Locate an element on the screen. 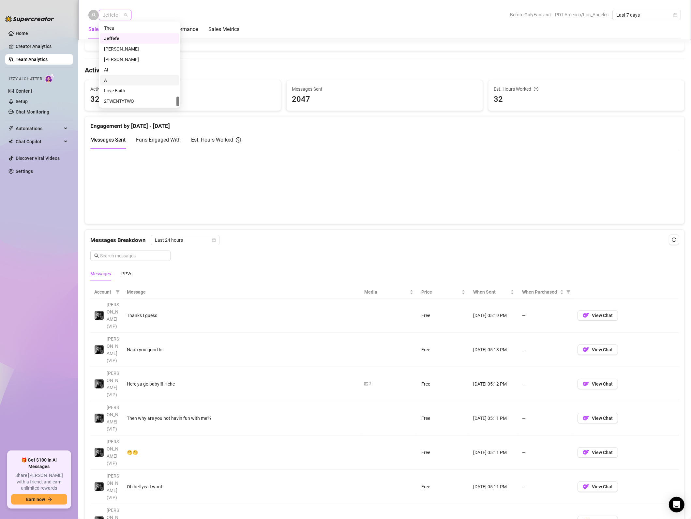 This screenshot has width=691, height=519. div: Naah you good lol is located at coordinates (242, 349).